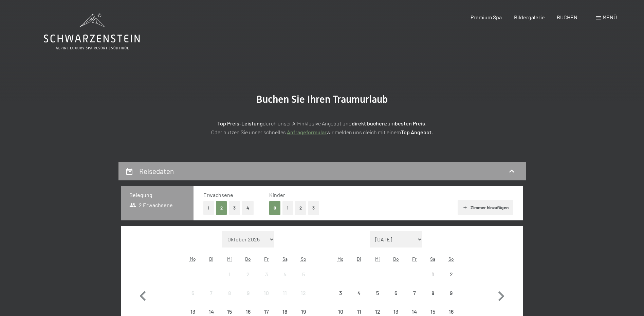 This screenshot has width=644, height=316. I want to click on div: Fri Oct 10 2025, so click(266, 293).